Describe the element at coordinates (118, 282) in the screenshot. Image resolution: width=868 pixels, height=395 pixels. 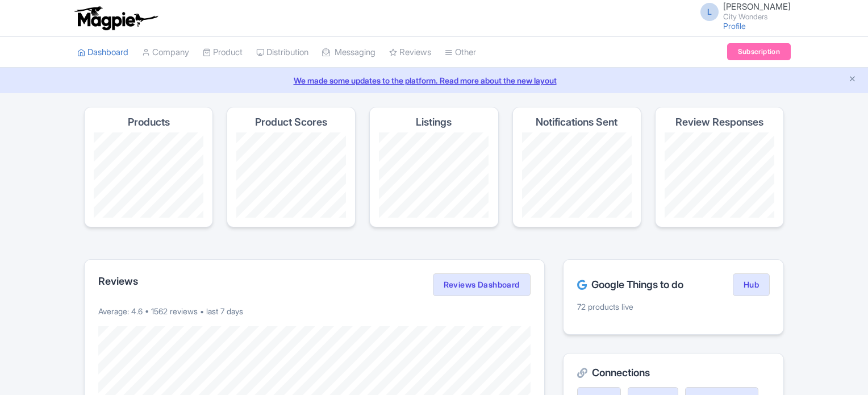
I see `h2: Reviews` at that location.